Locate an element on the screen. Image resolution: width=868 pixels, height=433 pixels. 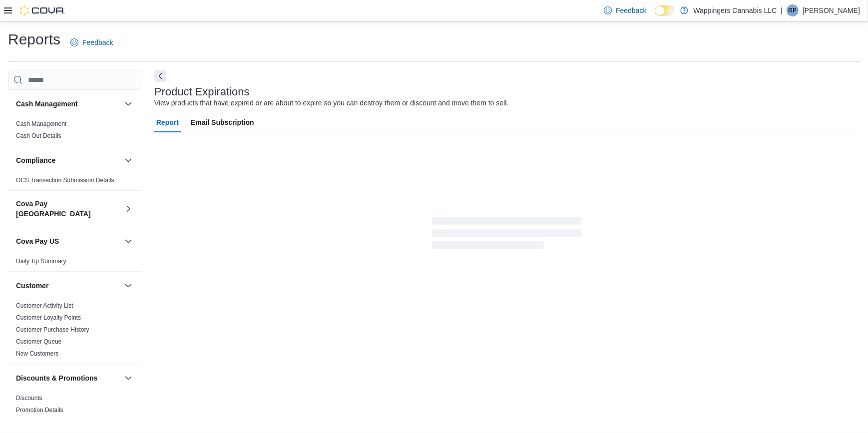
span: Dark Mode is located at coordinates (655, 15).